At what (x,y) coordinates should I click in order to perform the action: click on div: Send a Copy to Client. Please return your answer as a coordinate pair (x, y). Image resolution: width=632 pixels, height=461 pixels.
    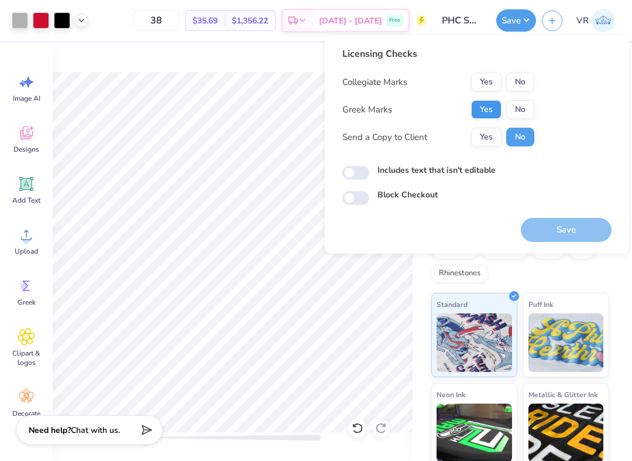
    Looking at the image, I should click on (385, 137).